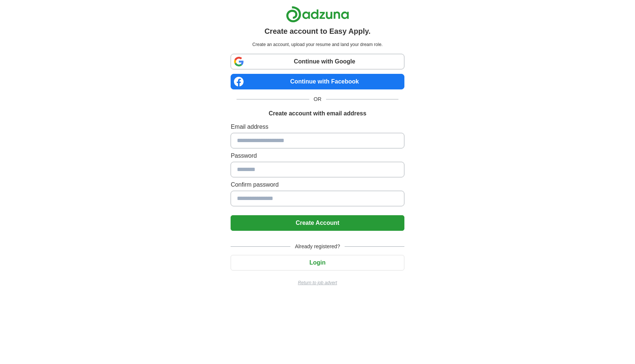 Image resolution: width=635 pixels, height=364 pixels. Describe the element at coordinates (317, 113) in the screenshot. I see `h1: Create account with email address` at that location.